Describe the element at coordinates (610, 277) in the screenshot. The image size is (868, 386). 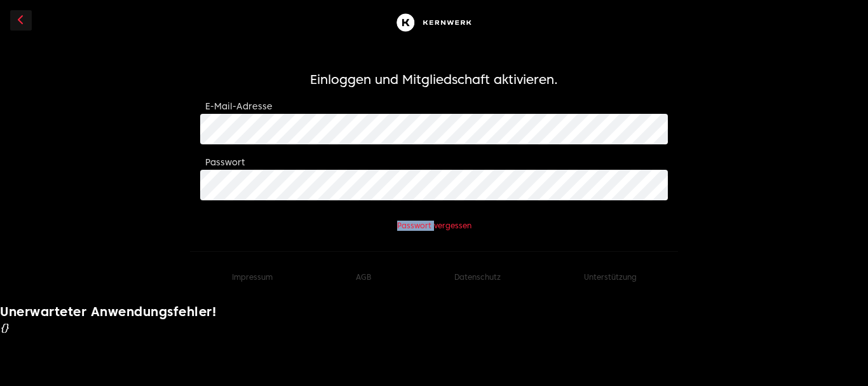
I see `button: Unterstützung` at that location.